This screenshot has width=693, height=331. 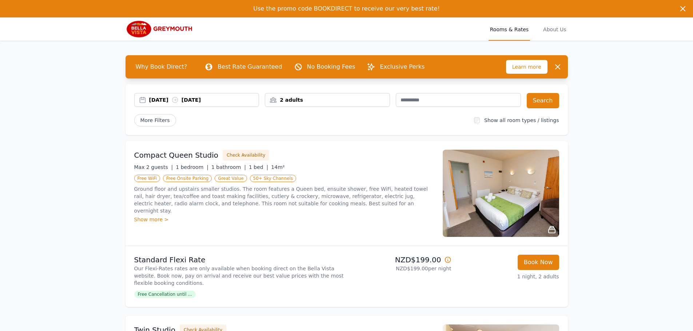 What do you see at coordinates (187, 179) in the screenshot?
I see `span: Free Onsite Parking` at bounding box center [187, 179].